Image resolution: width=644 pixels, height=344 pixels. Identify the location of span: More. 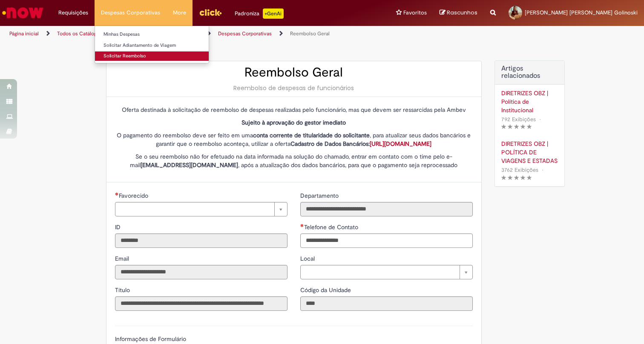
(179, 13).